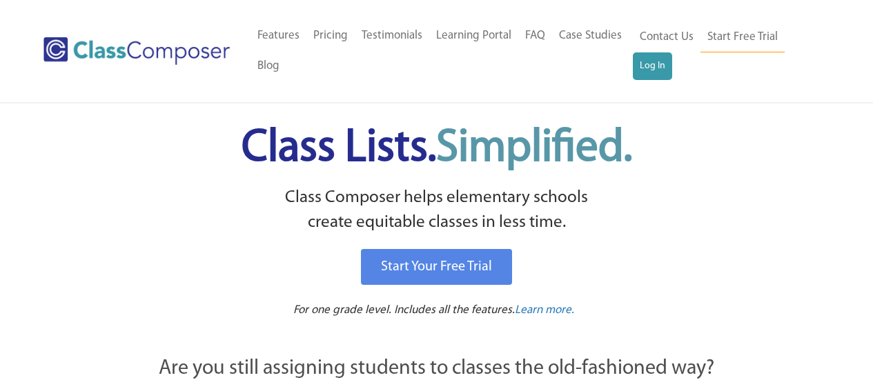 This screenshot has height=380, width=873. Describe the element at coordinates (436, 267) in the screenshot. I see `a: Start Your Free Trial` at that location.